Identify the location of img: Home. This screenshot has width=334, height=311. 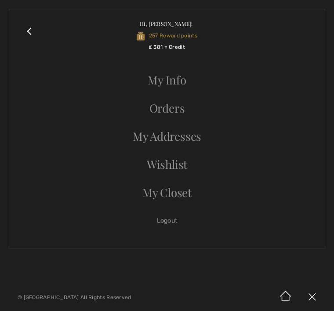
(286, 297).